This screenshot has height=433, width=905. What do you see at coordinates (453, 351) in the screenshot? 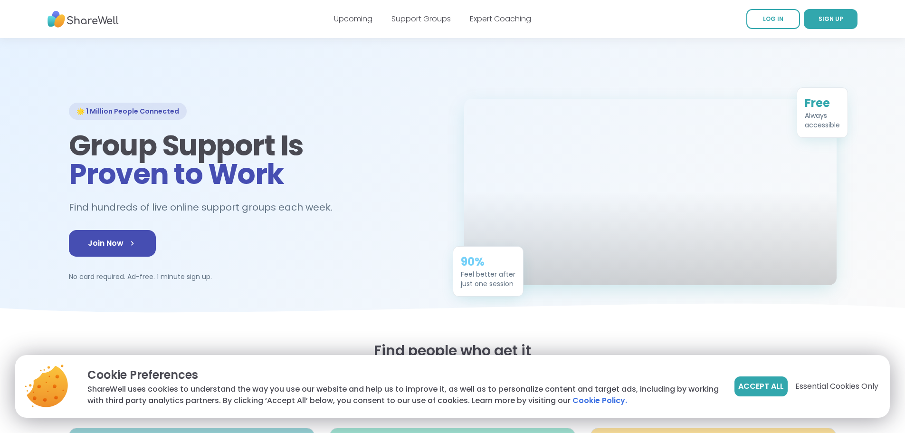
I see `h2: Find people who get it` at bounding box center [453, 351].